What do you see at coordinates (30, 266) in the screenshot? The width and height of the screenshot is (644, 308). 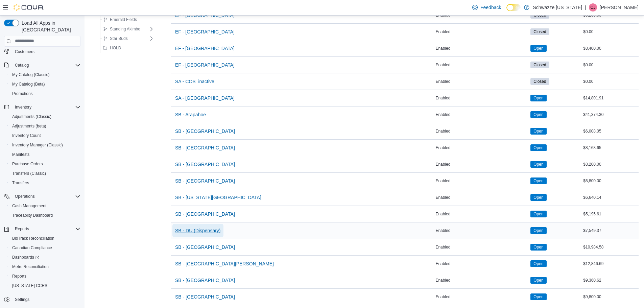 I see `a: Metrc Reconciliation` at bounding box center [30, 266].